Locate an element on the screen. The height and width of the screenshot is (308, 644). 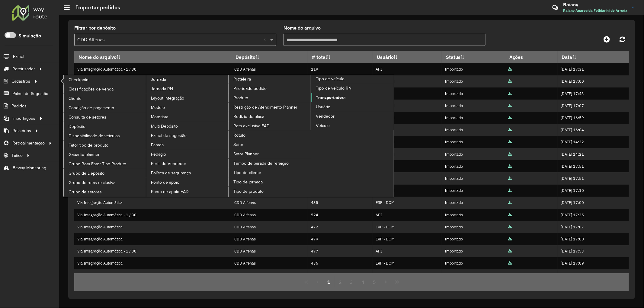
span: Parada is located at coordinates (157, 145).